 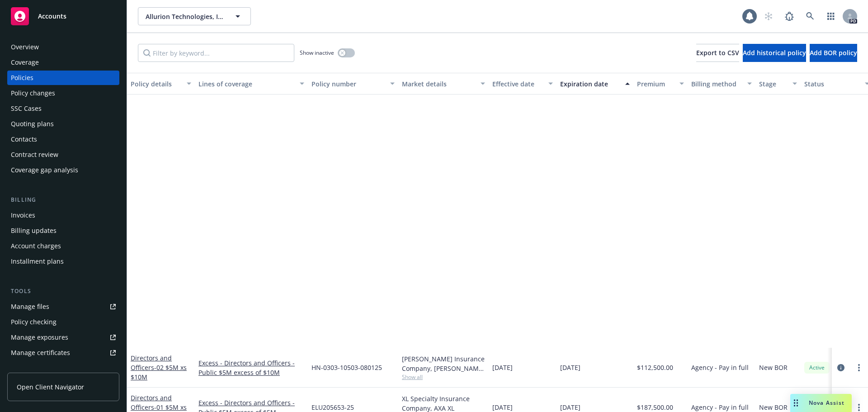 What do you see at coordinates (795, 403) in the screenshot?
I see `div: Drag to move` at bounding box center [795, 403].